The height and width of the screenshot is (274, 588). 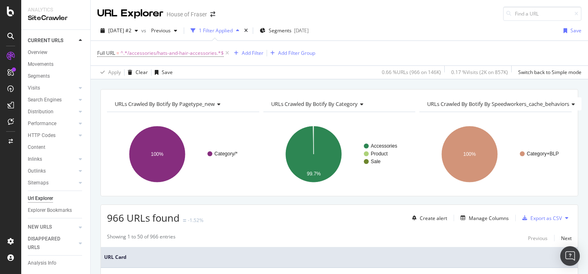 What do you see at coordinates (489, 218) in the screenshot?
I see `div: Manage Columns` at bounding box center [489, 218].